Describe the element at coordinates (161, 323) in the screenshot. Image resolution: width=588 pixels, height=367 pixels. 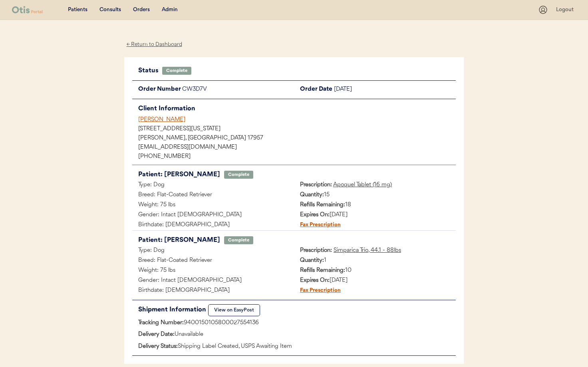
I see `strong: Tracking Number:` at that location.